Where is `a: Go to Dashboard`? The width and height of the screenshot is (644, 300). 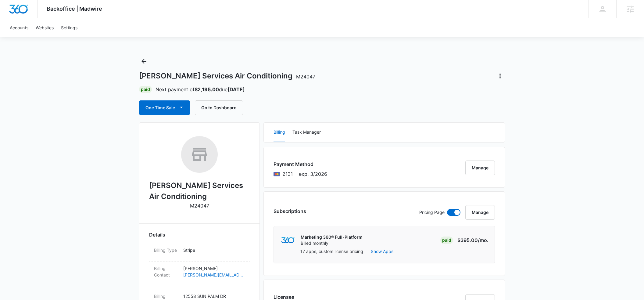 a: Go to Dashboard is located at coordinates (219, 107).